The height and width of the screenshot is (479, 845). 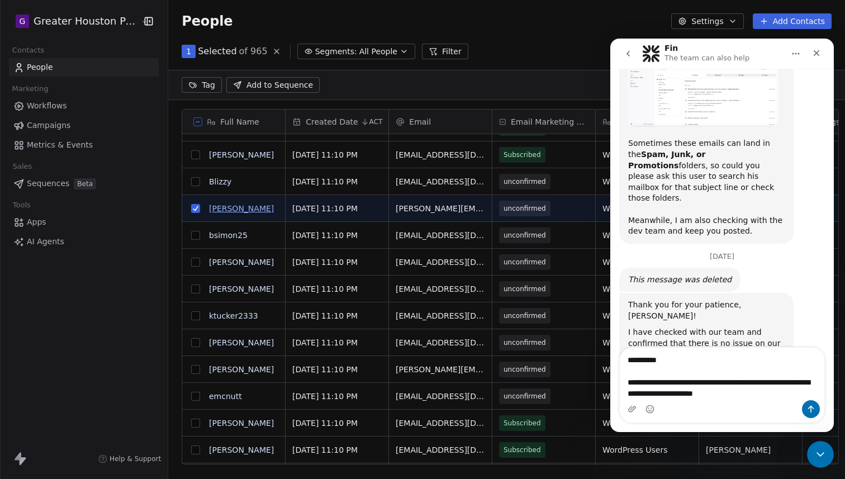 I want to click on b: Spam, Junk, or Promotions, so click(x=56, y=121).